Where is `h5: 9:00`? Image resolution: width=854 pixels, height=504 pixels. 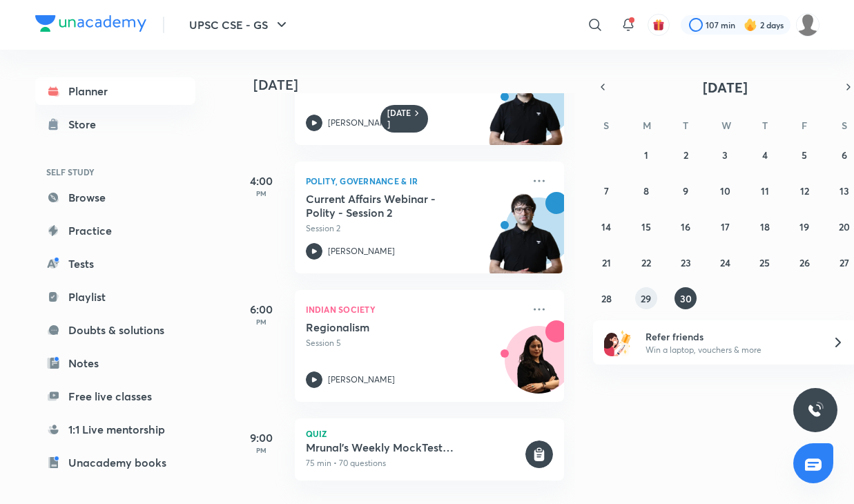
h5: 9:00 is located at coordinates (262, 437).